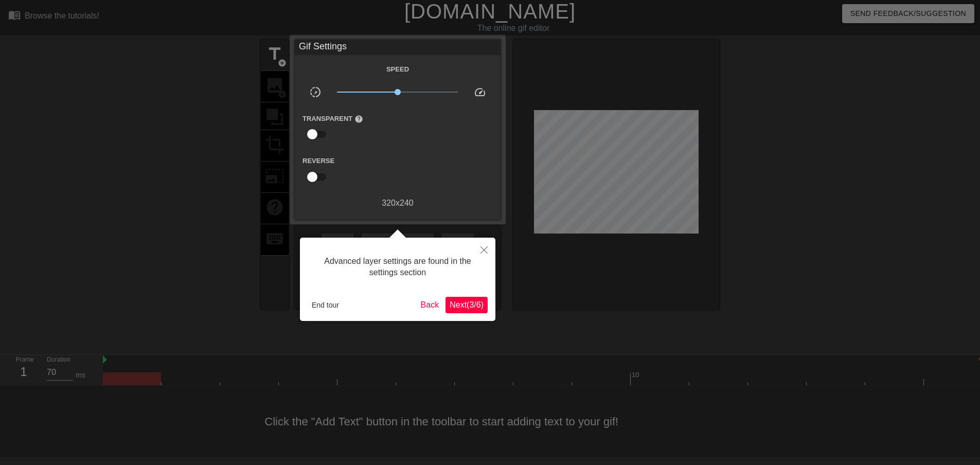 Image resolution: width=980 pixels, height=465 pixels. What do you see at coordinates (467, 304) in the screenshot?
I see `span: Next ( 3 / 6 )` at bounding box center [467, 304].